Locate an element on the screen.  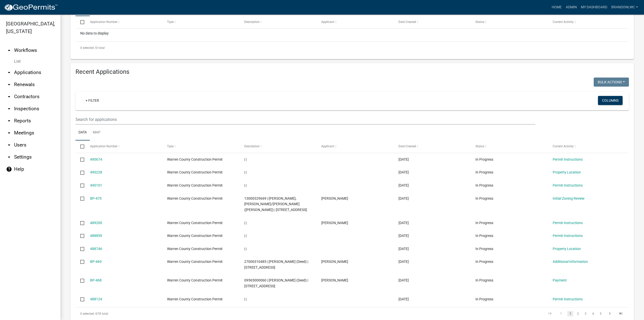
a: + Filter is located at coordinates (92, 101).